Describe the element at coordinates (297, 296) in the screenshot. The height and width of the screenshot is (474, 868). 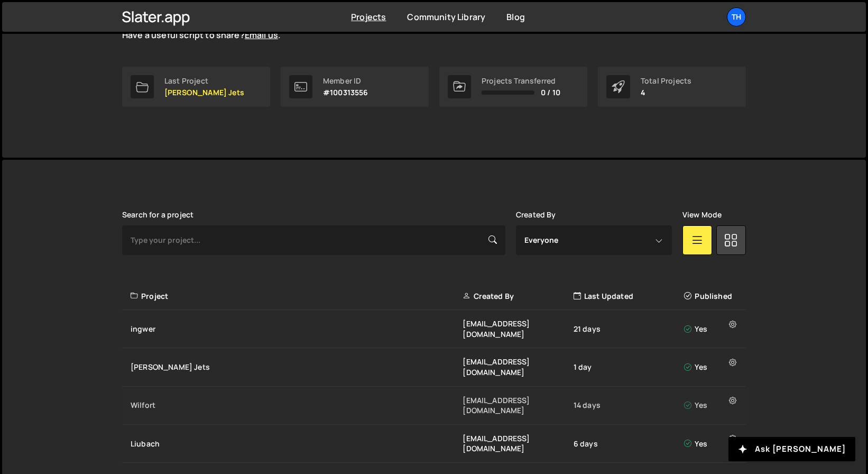
I see `div: Project` at that location.